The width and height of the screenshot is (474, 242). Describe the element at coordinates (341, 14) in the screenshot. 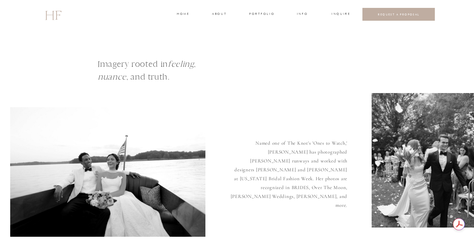

I see `a: INQUIRE` at that location.